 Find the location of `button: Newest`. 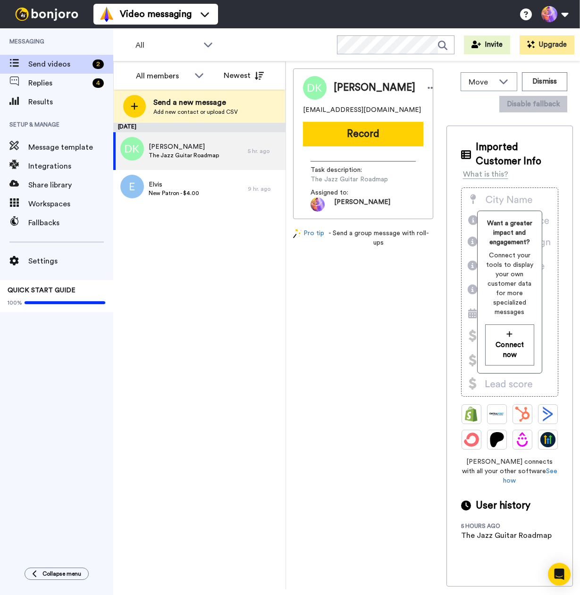

button: Newest is located at coordinates (244, 76).